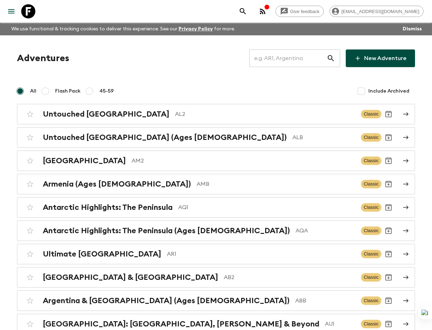 The width and height of the screenshot is (432, 330). What do you see at coordinates (325, 301) in the screenshot?
I see `p: ABB` at bounding box center [325, 301].